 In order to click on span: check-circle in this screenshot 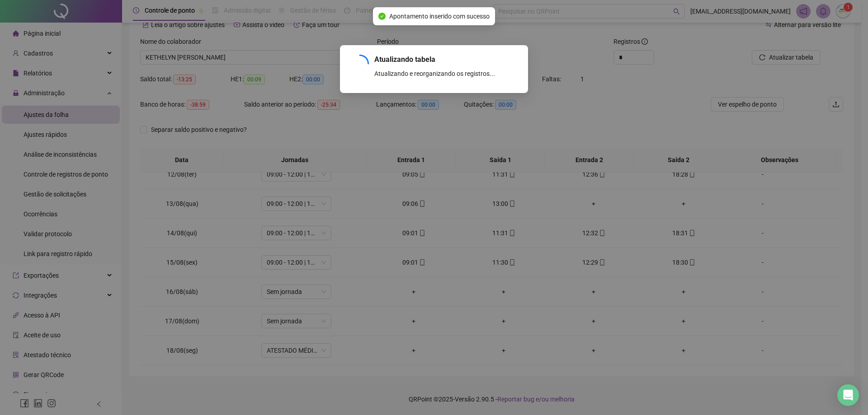, I will do `click(382, 16)`.